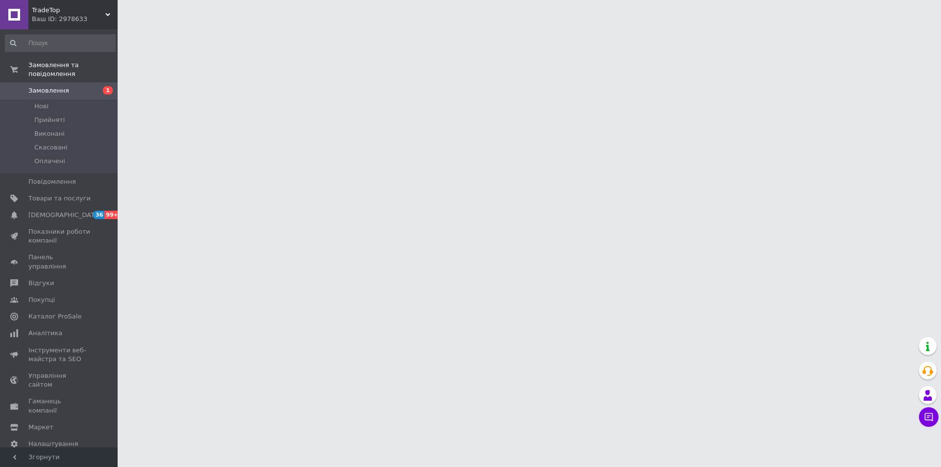  Describe the element at coordinates (49, 161) in the screenshot. I see `span: Оплачені` at that location.